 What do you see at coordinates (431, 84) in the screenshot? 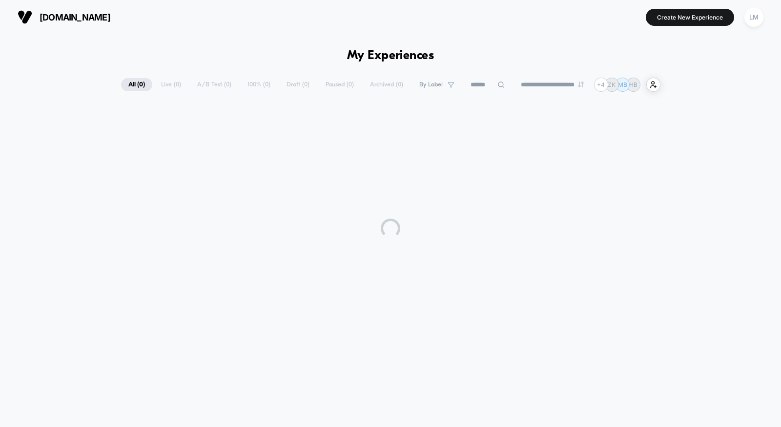
I see `span: By Label` at bounding box center [431, 84].